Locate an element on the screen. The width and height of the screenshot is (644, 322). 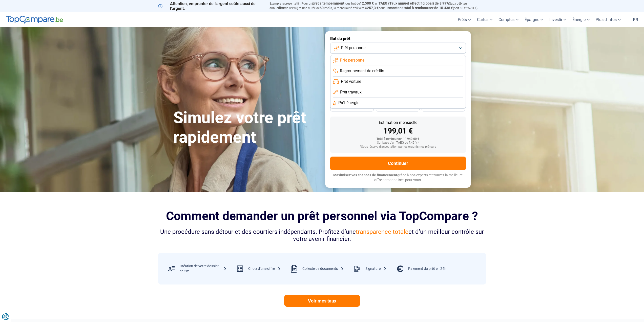
p: grâce à nos experts et trouvez la meilleure offre personnalisée pour vous. is located at coordinates (398, 178).